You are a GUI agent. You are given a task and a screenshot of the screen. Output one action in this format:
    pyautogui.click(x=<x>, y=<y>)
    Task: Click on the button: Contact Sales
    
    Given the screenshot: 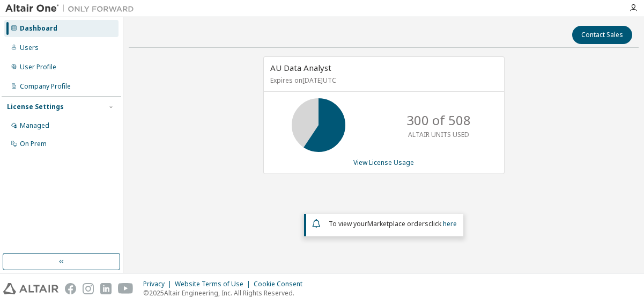 What is the action you would take?
    pyautogui.click(x=602, y=35)
    